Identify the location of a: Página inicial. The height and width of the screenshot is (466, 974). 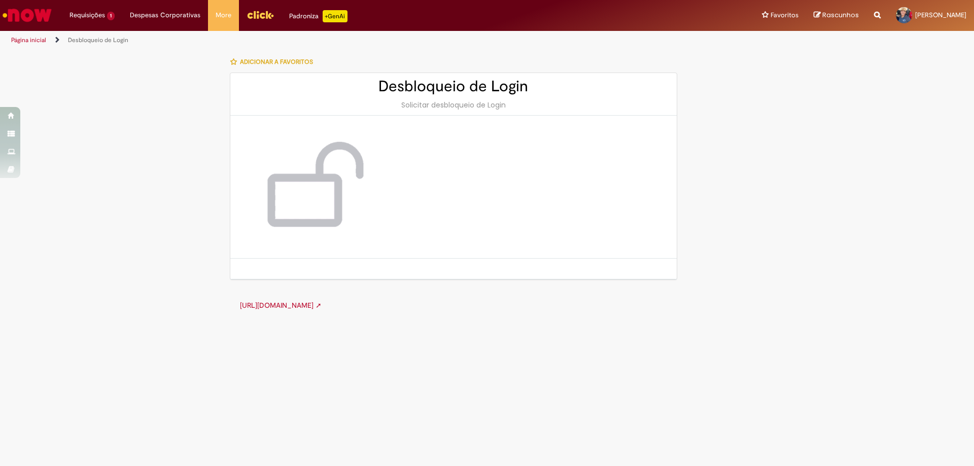
(28, 40).